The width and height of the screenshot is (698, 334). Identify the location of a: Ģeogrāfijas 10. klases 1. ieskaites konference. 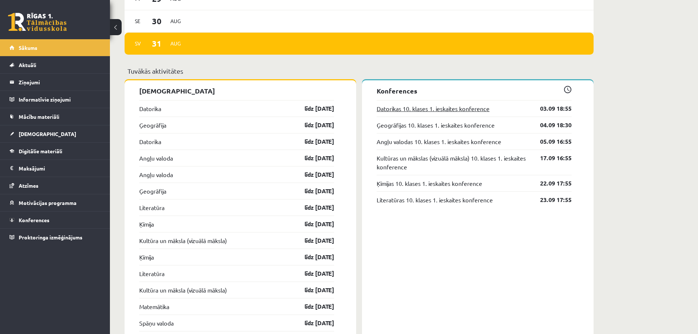
(436, 125).